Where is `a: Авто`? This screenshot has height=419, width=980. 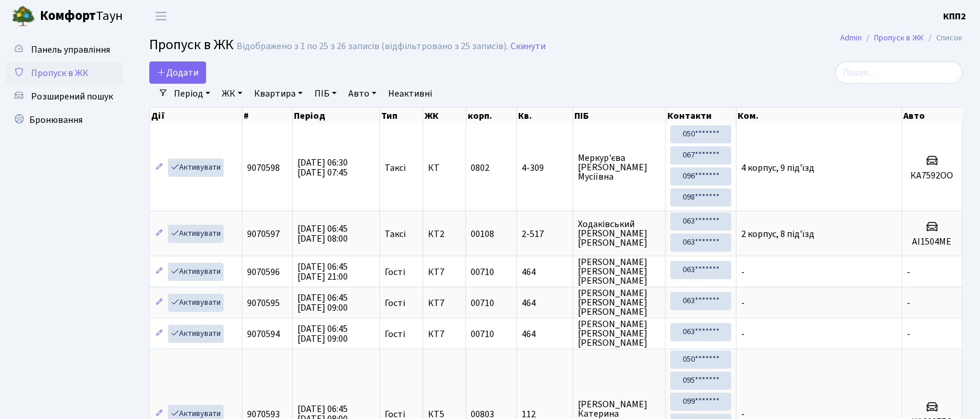
a: Авто is located at coordinates (362, 94).